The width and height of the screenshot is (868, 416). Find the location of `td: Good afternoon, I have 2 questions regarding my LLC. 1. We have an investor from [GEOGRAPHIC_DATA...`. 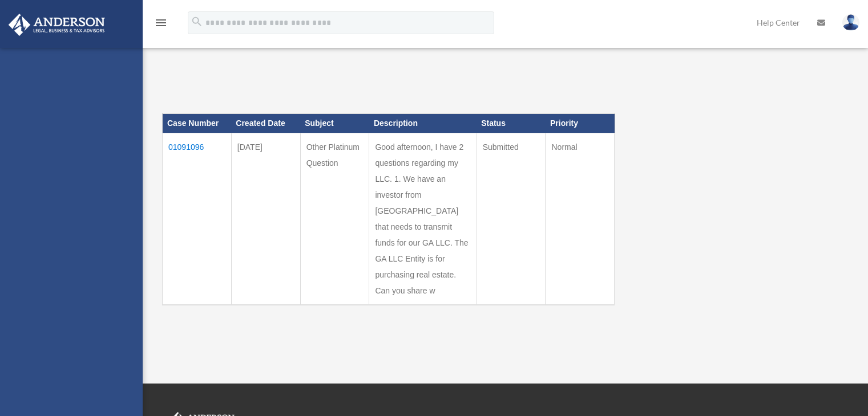

td: Good afternoon, I have 2 questions regarding my LLC. 1. We have an investor from [GEOGRAPHIC_DATA... is located at coordinates (423, 219).